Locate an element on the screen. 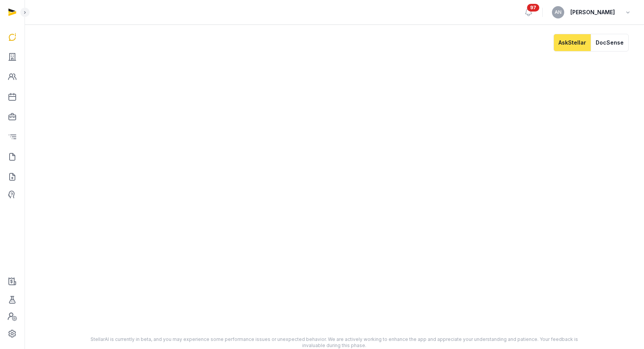 This screenshot has height=349, width=644. span: AN is located at coordinates (558, 12).